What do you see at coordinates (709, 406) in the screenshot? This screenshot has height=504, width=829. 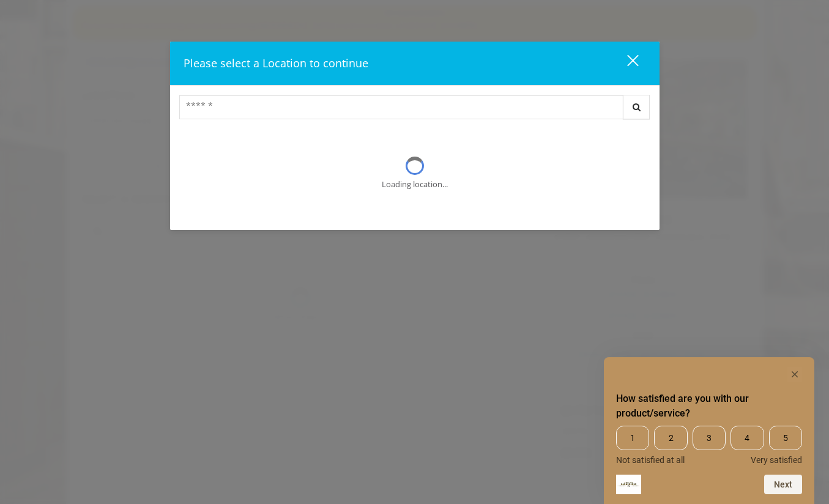 I see `h2: How satisfied are you with our product/service? Select an option from 1 to 5, with 1 being Not sa...` at bounding box center [709, 406].